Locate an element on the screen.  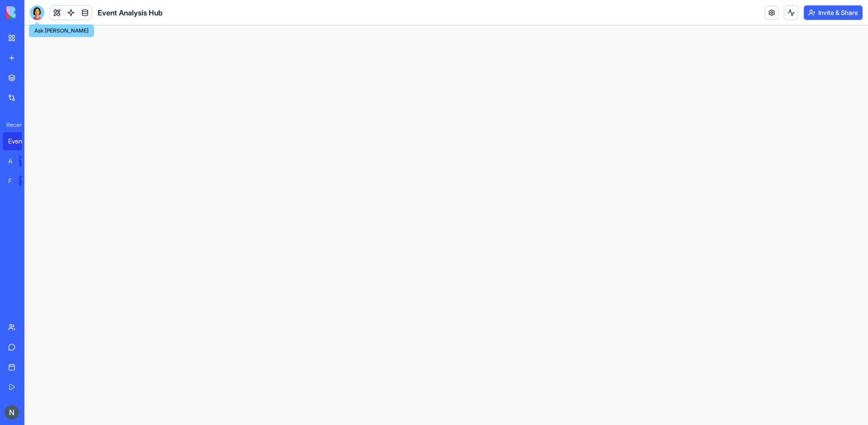
a: Event Analysis Hub is located at coordinates (20, 141).